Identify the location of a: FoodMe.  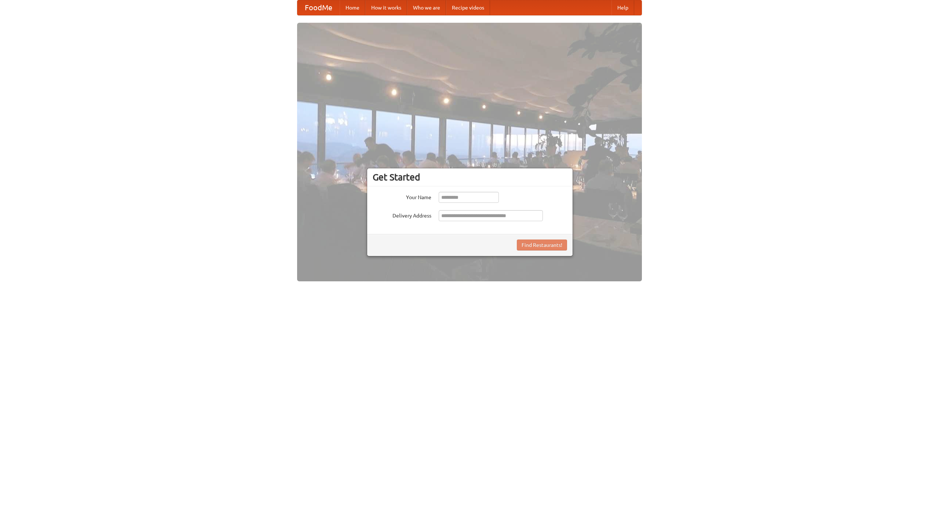
(318, 8).